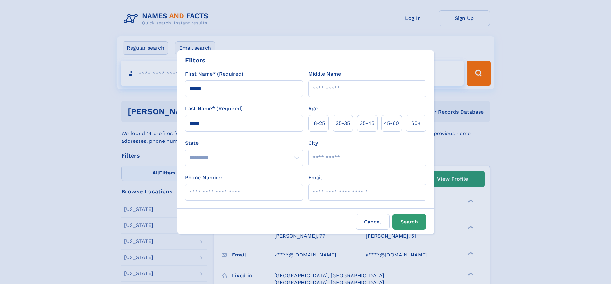  I want to click on button: Search, so click(409, 222).